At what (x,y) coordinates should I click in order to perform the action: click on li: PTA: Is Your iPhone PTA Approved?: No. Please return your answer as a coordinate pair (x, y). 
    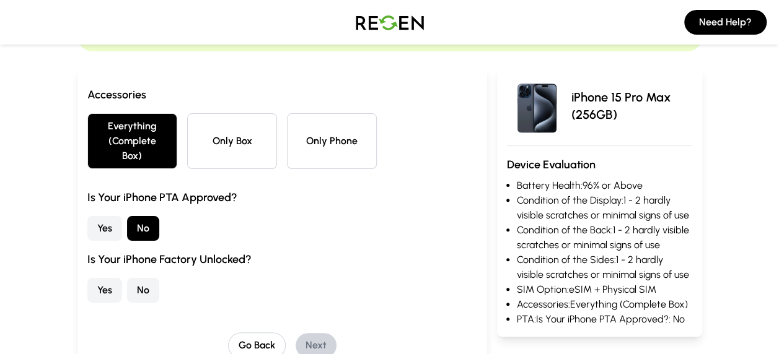
    Looking at the image, I should click on (604, 320).